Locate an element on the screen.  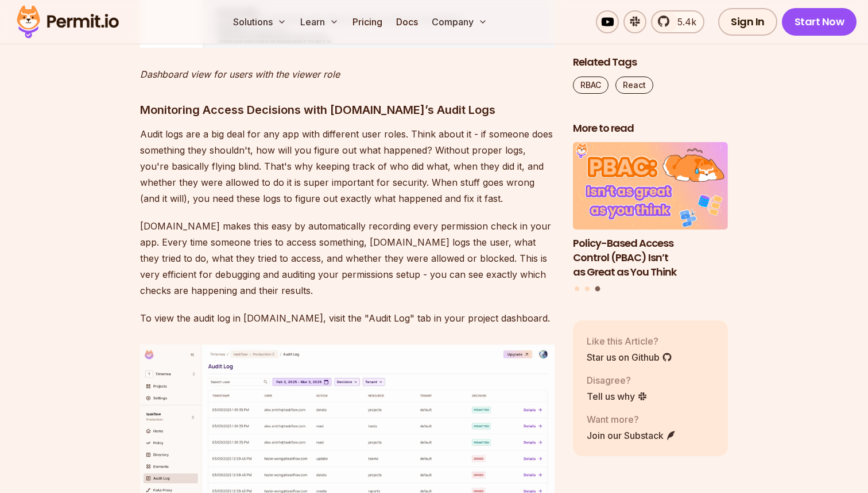
a: Join our Substack is located at coordinates (632, 435).